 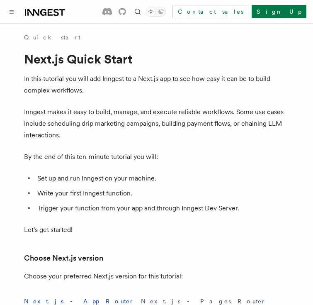 What do you see at coordinates (157, 59) in the screenshot?
I see `h1: Next.js Quick Start` at bounding box center [157, 59].